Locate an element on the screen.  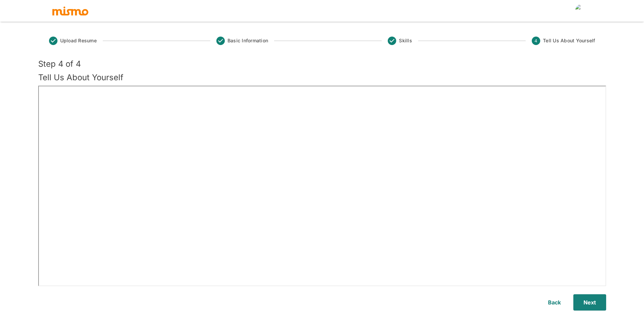
span: Skills is located at coordinates (405, 41).